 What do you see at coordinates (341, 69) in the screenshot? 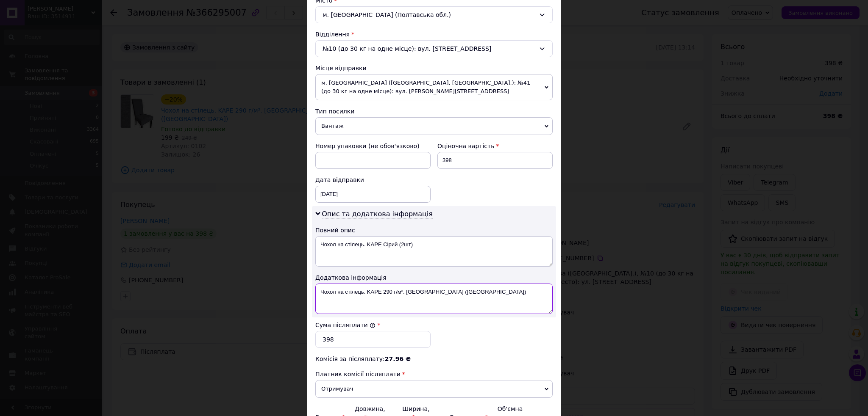
I see `span: Місце відправки` at bounding box center [341, 69].